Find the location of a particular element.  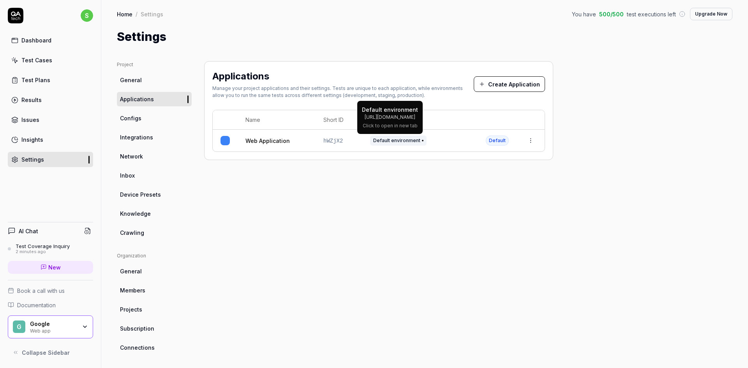

div: Issues is located at coordinates (30, 120).